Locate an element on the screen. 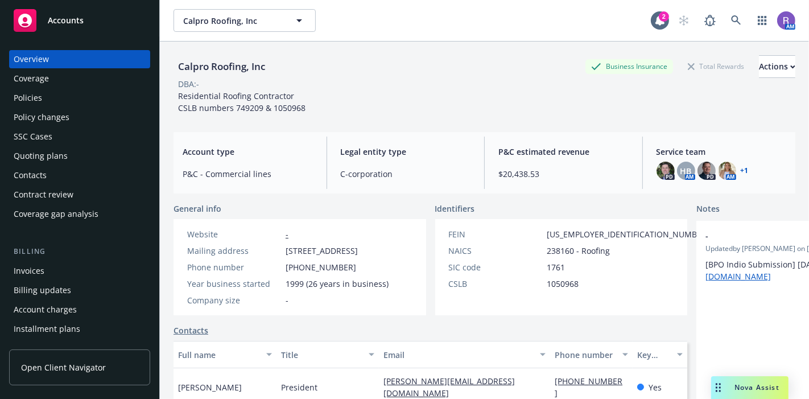  div: Billing updates is located at coordinates (42, 290).